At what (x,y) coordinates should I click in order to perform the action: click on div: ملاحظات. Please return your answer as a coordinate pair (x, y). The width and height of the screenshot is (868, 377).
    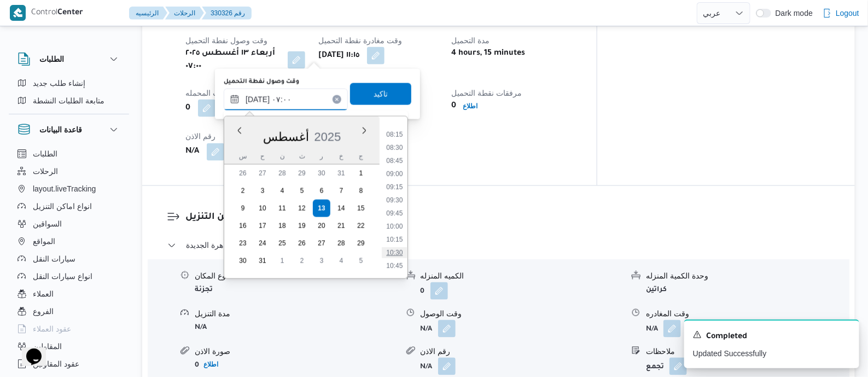
    Looking at the image, I should click on (748, 352).